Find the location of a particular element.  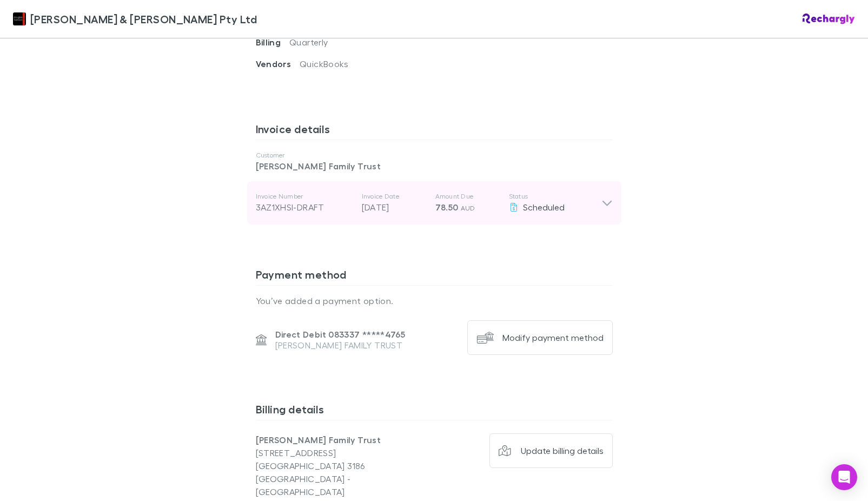

div: 3AZ1XHSI-DRAFT is located at coordinates (305, 207).